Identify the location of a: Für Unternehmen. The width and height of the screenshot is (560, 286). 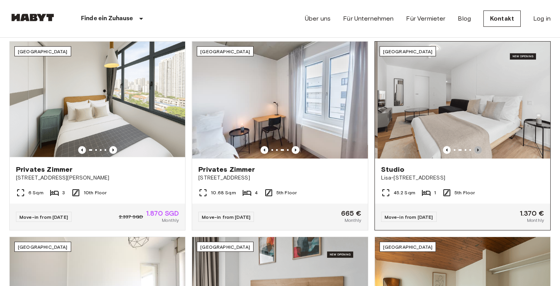
(368, 19).